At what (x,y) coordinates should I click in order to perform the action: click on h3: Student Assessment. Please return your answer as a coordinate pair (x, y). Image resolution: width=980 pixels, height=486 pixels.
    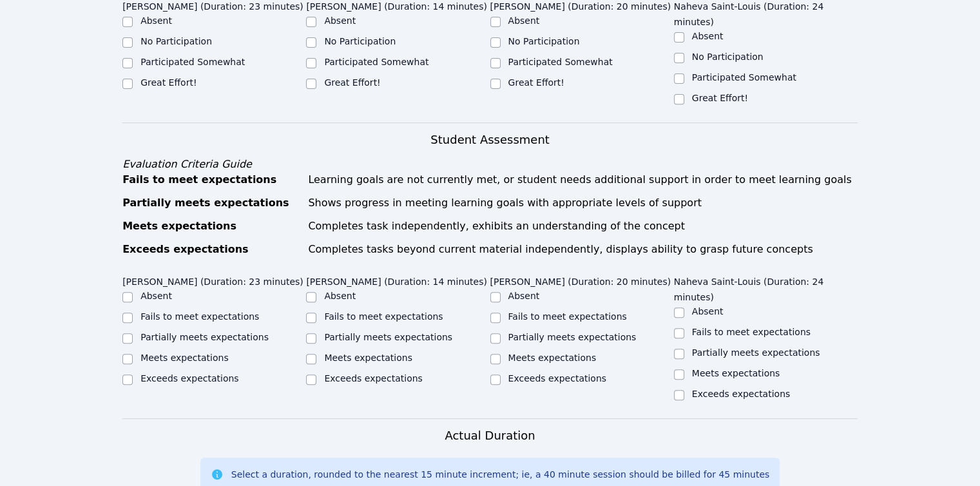
    Looking at the image, I should click on (490, 140).